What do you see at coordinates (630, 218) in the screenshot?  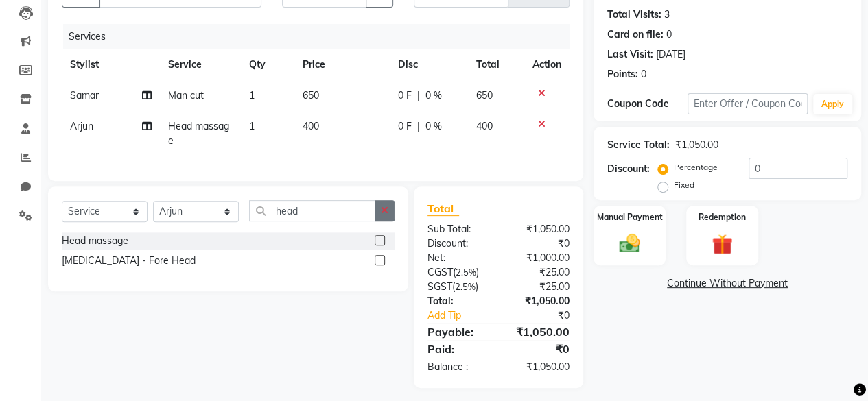 I see `label: Manual Payment` at bounding box center [630, 218].